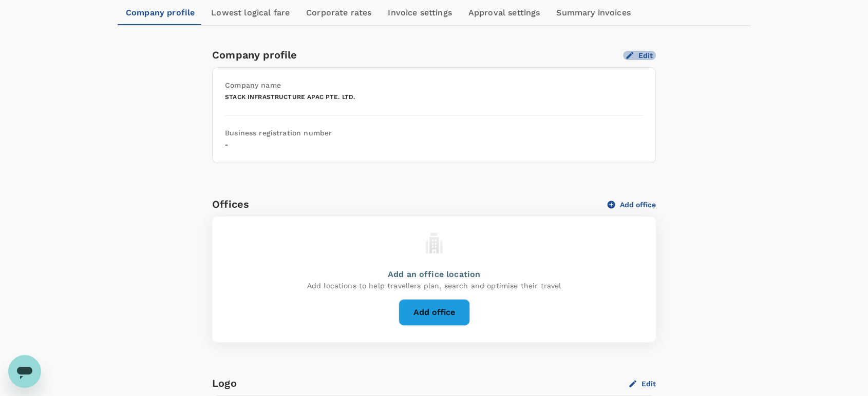 The height and width of the screenshot is (396, 868). I want to click on h6: Business registration number, so click(434, 134).